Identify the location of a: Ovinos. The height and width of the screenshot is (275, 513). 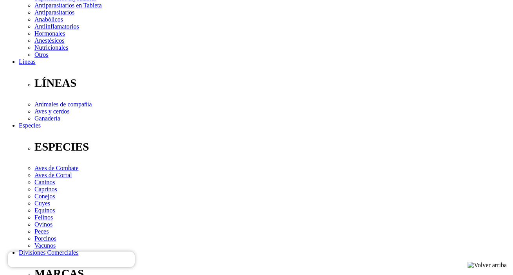
(43, 224).